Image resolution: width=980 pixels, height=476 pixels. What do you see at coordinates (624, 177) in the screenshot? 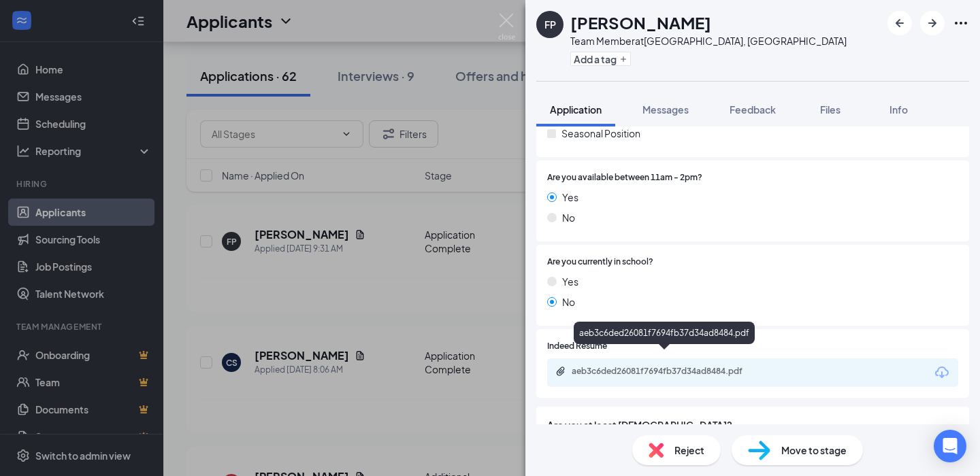
I see `span: Are you available between 11am - 2pm?` at bounding box center [624, 177].